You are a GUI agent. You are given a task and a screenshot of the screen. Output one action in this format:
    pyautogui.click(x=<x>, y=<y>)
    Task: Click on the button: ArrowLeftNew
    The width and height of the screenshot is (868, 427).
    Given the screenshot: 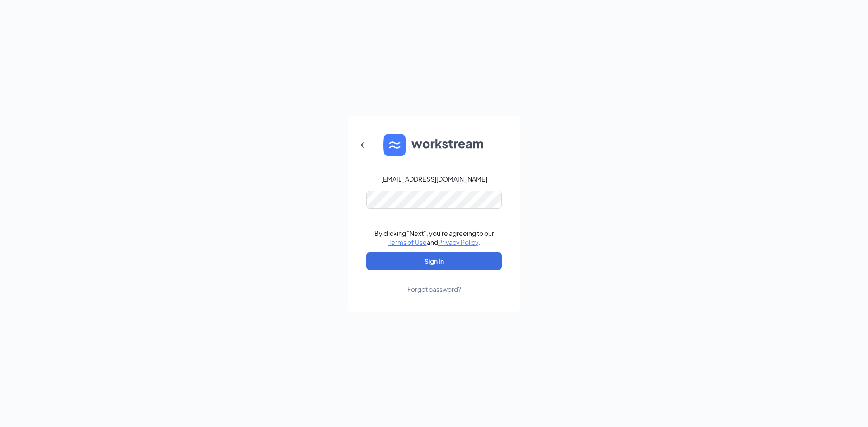 What is the action you would take?
    pyautogui.click(x=364, y=145)
    